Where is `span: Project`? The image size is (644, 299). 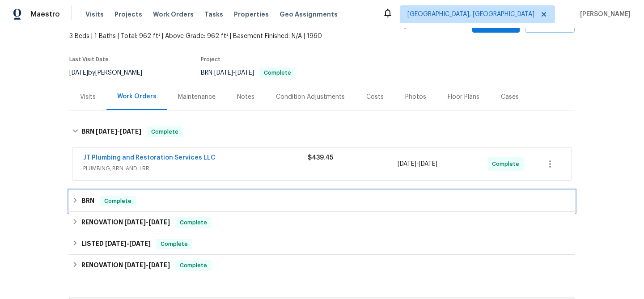
span: Project is located at coordinates (210, 59).